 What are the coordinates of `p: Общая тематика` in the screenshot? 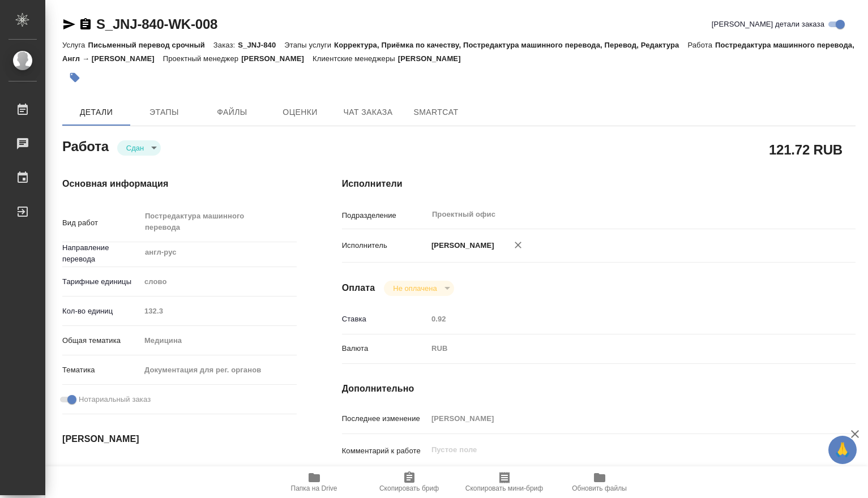 It's located at (101, 341).